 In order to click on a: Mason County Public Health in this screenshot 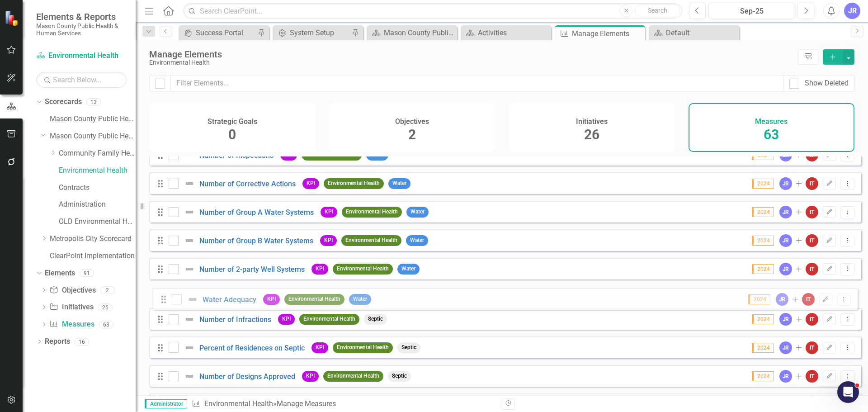, I will do `click(92, 119)`.